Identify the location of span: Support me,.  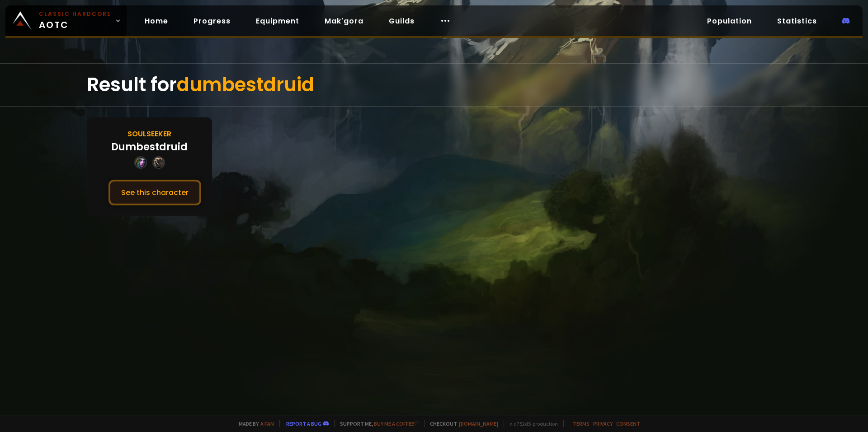
(376, 424).